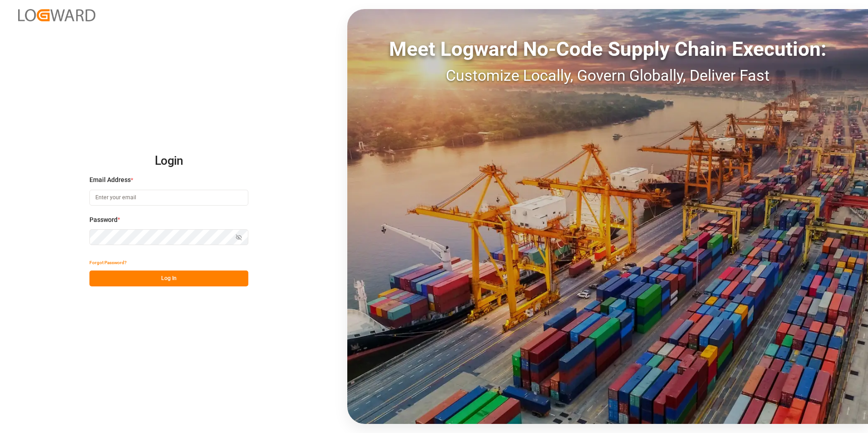 The height and width of the screenshot is (433, 868). Describe the element at coordinates (169, 197) in the screenshot. I see `input: Enter your email` at that location.